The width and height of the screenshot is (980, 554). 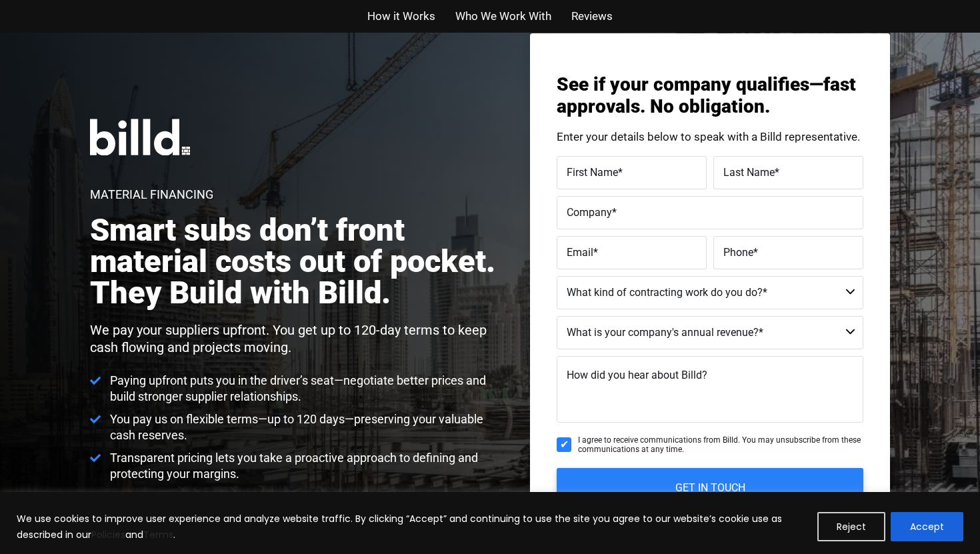 What do you see at coordinates (503, 16) in the screenshot?
I see `a: Who We Work With` at bounding box center [503, 16].